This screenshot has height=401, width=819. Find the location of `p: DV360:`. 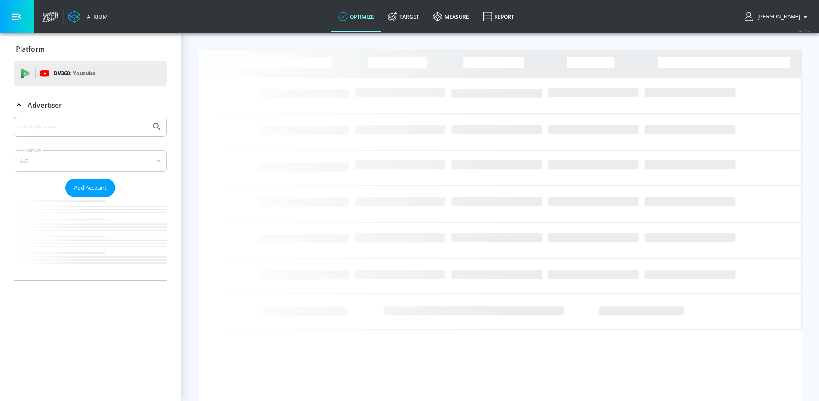

p: DV360: is located at coordinates (74, 73).